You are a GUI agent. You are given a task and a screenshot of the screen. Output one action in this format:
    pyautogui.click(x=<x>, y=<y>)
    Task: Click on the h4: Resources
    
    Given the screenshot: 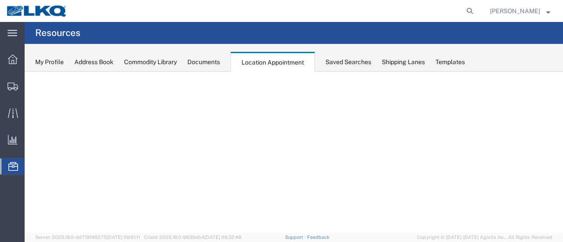 What is the action you would take?
    pyautogui.click(x=58, y=33)
    